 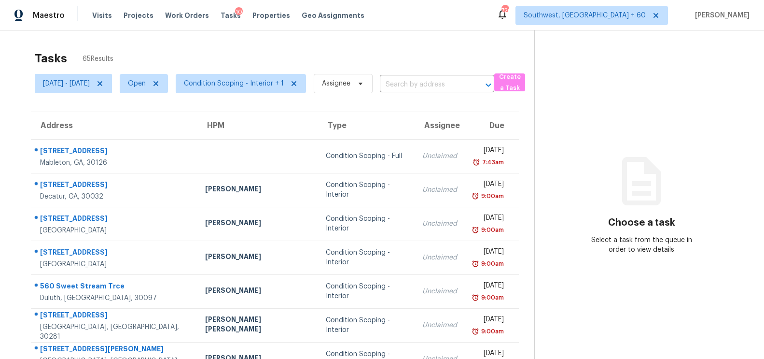 I want to click on th: Type, so click(x=366, y=126).